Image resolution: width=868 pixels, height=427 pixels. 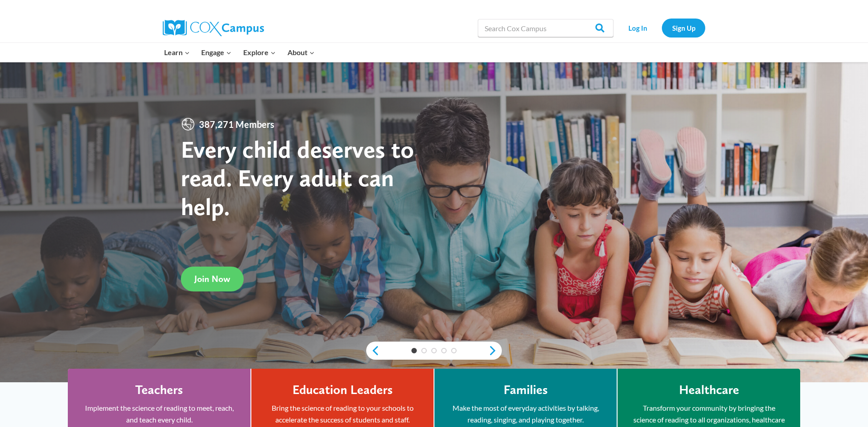 I want to click on a: 5, so click(x=454, y=350).